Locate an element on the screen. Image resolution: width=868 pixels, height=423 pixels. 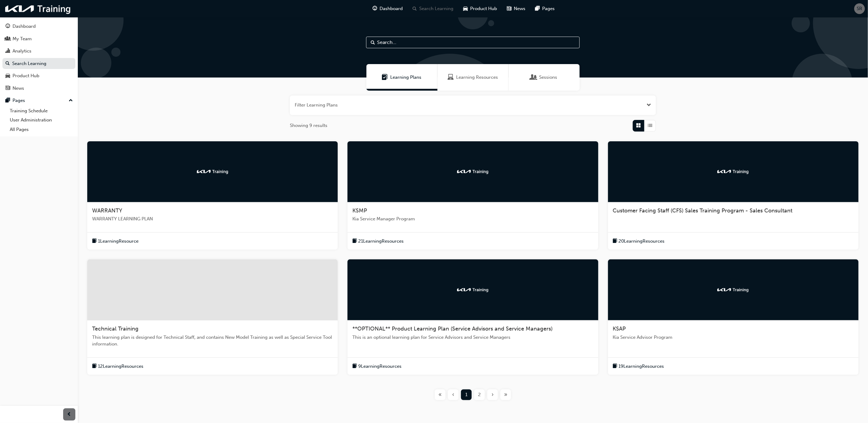
span: up-icon is located at coordinates (71, 101).